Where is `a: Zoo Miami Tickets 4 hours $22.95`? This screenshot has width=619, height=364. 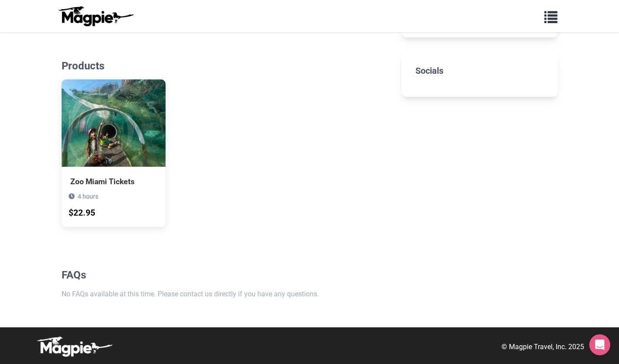 a: Zoo Miami Tickets 4 hours $22.95 is located at coordinates (114, 153).